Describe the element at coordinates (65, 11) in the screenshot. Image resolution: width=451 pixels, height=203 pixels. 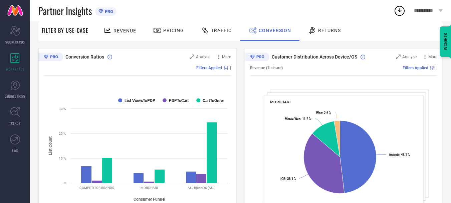
I see `span: Partner Insights` at that location.